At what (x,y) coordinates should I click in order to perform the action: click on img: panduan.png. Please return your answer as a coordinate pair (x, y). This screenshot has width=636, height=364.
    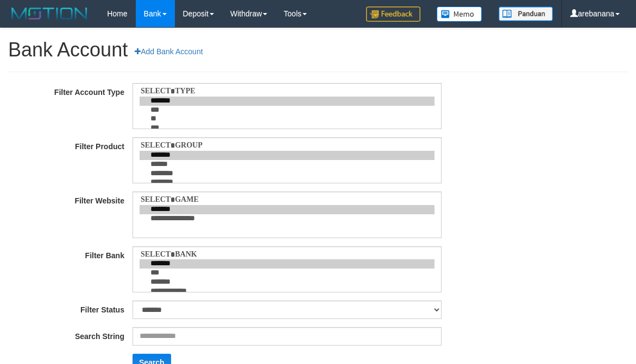
    Looking at the image, I should click on (526, 14).